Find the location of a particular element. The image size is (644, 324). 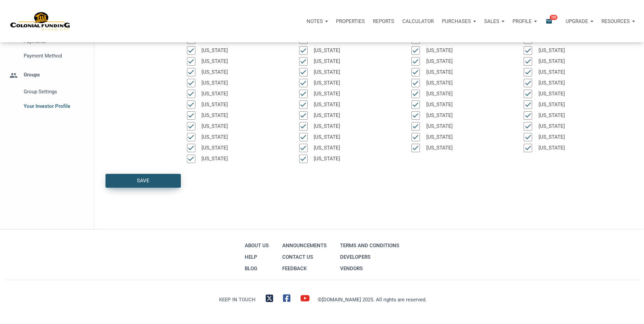

p: Profile is located at coordinates (522, 22).